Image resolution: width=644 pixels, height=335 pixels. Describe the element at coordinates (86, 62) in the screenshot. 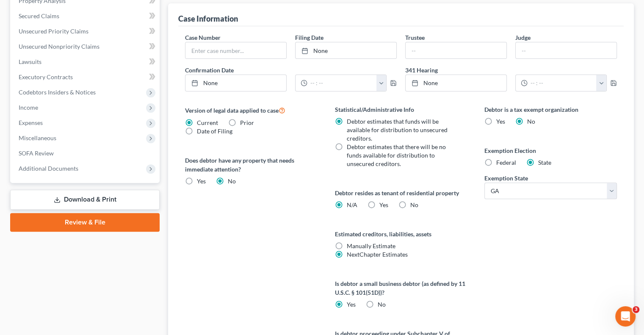

I see `a: Lawsuits` at that location.